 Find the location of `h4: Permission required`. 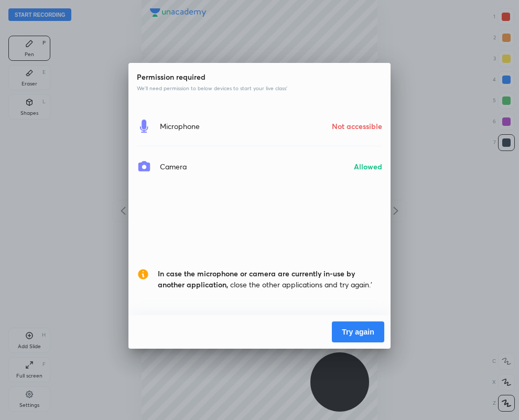

h4: Permission required is located at coordinates (259, 76).